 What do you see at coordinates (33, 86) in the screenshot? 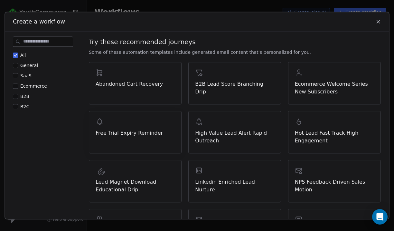
I see `span: Ecommerce` at bounding box center [33, 86].